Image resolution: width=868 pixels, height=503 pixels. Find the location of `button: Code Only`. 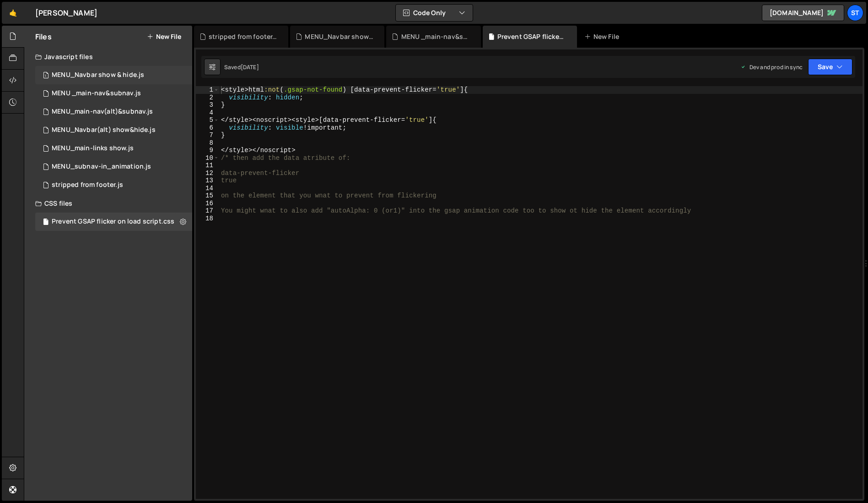

button: Code Only is located at coordinates (434, 13).